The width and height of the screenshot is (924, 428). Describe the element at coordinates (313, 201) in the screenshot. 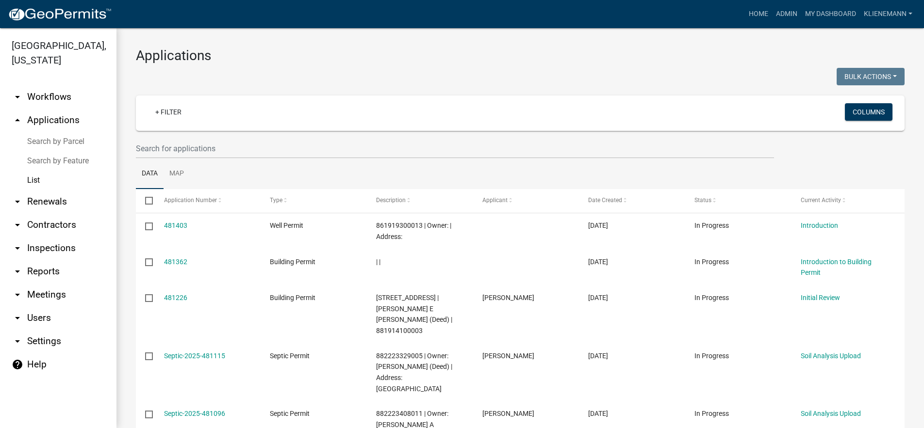

I see `datatable-header-cell: Type` at that location.